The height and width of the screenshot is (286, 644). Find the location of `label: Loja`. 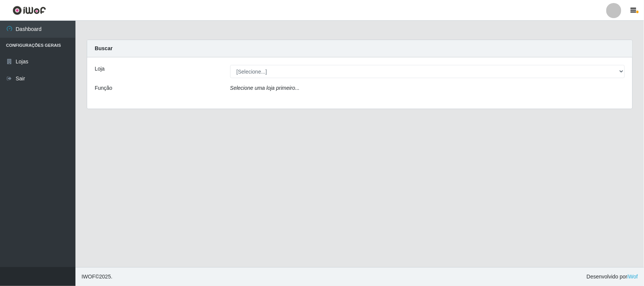

label: Loja is located at coordinates (99, 69).